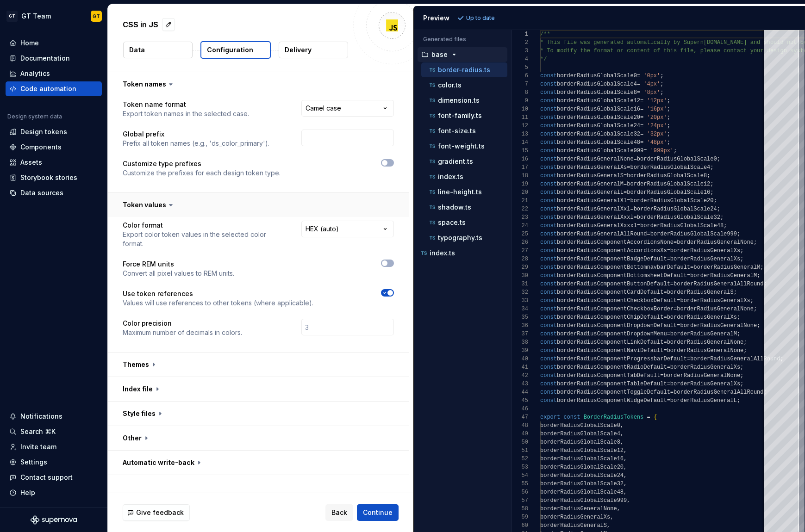  Describe the element at coordinates (719, 326) in the screenshot. I see `span: borderRadiusGeneralNone` at that location.